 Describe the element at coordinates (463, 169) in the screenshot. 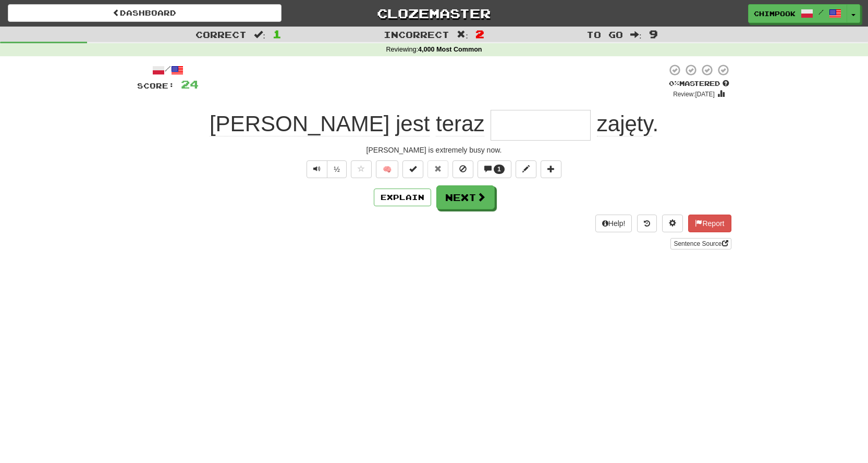

I see `button: Ignore sentence (alt+i)` at that location.